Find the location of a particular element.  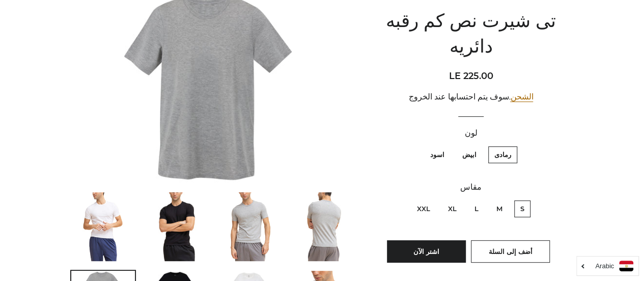

label: S is located at coordinates (522, 208).